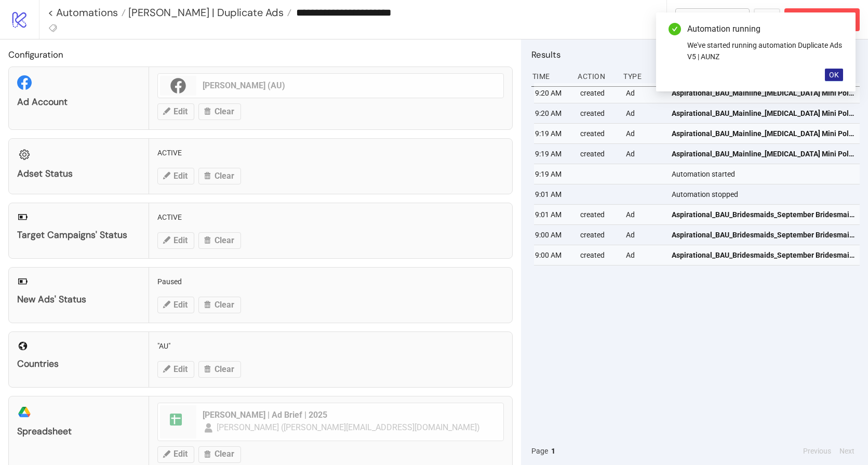  What do you see at coordinates (87, 13) in the screenshot?
I see `a: < Automations` at bounding box center [87, 13].